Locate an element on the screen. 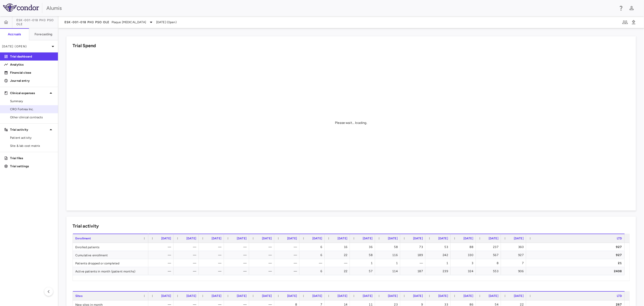  div: 114 is located at coordinates (389, 271).